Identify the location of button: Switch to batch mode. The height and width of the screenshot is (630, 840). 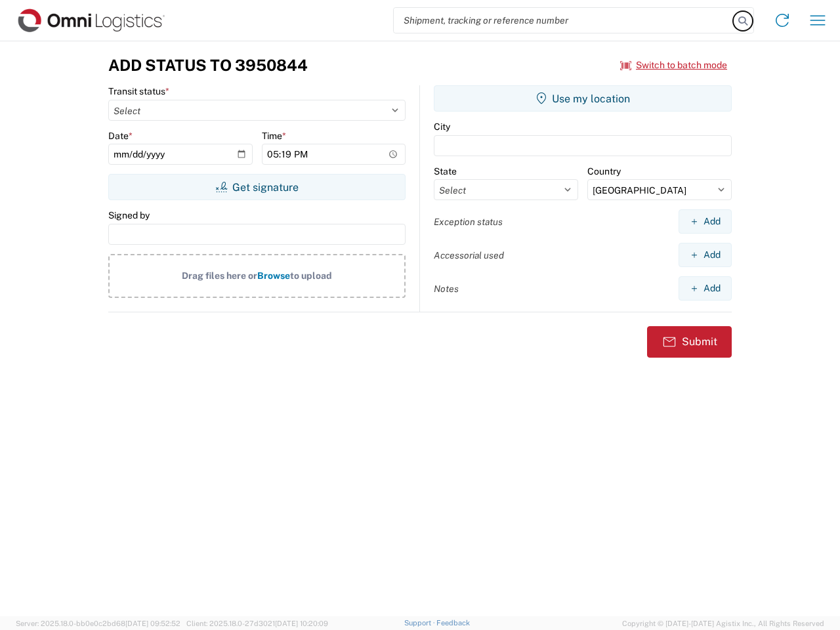
(673, 65).